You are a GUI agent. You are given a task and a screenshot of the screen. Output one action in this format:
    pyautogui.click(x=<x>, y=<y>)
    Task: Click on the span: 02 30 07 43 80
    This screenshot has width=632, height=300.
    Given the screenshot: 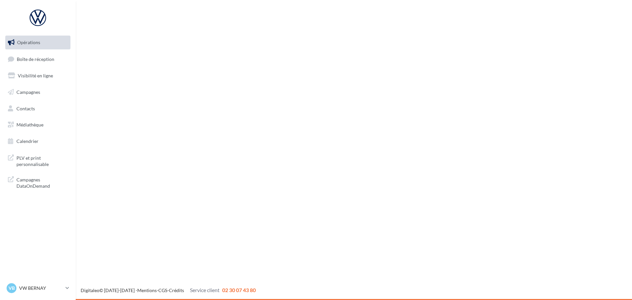 What is the action you would take?
    pyautogui.click(x=239, y=290)
    